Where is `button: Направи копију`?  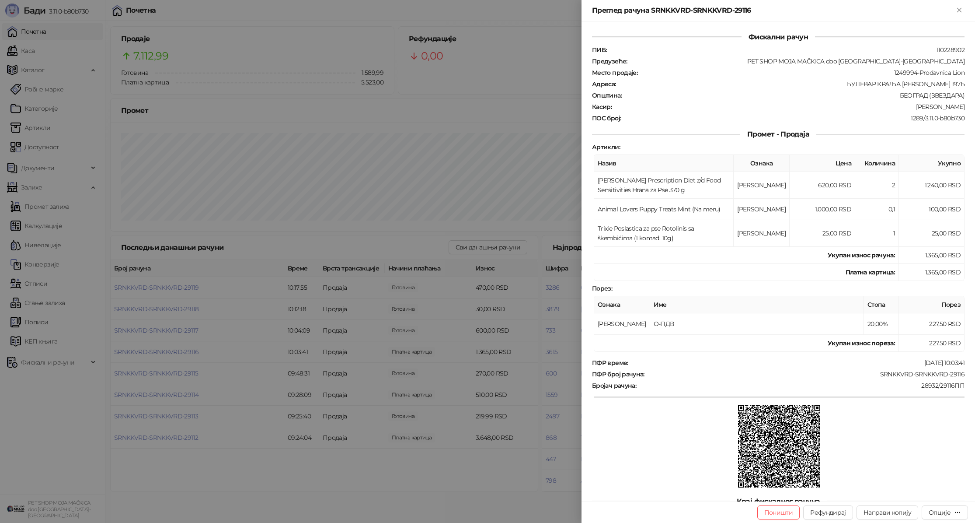
button: Направи копију is located at coordinates (887, 512).